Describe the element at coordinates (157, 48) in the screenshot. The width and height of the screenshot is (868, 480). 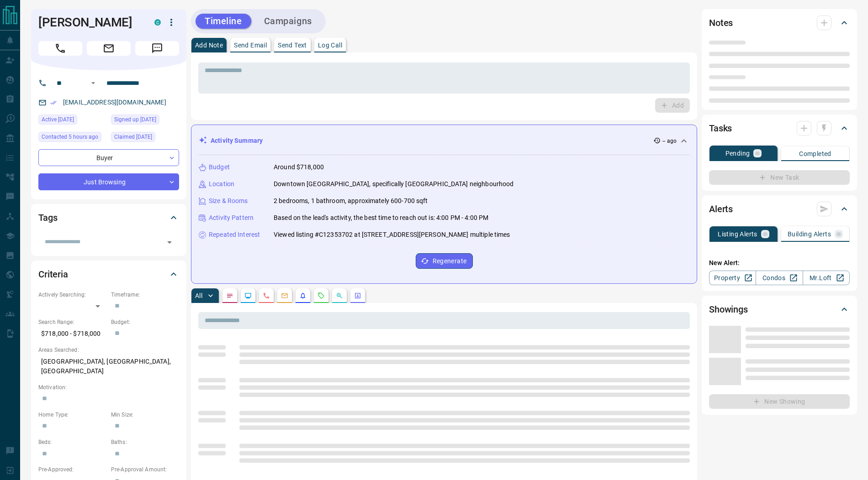
I see `span: Message` at that location.